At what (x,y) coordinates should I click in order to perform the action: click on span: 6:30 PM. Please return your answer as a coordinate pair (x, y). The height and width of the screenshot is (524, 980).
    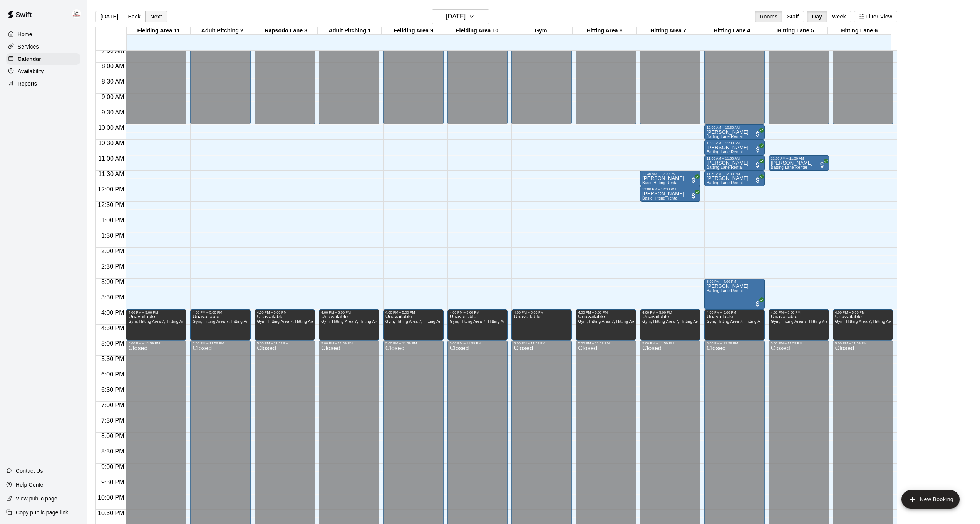
    Looking at the image, I should click on (113, 390).